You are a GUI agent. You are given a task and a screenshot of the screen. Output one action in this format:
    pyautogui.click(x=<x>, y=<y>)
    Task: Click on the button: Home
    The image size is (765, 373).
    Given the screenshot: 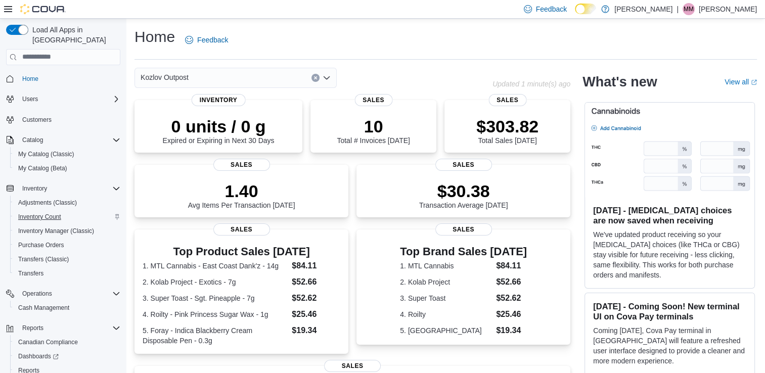 What is the action you would take?
    pyautogui.click(x=63, y=78)
    